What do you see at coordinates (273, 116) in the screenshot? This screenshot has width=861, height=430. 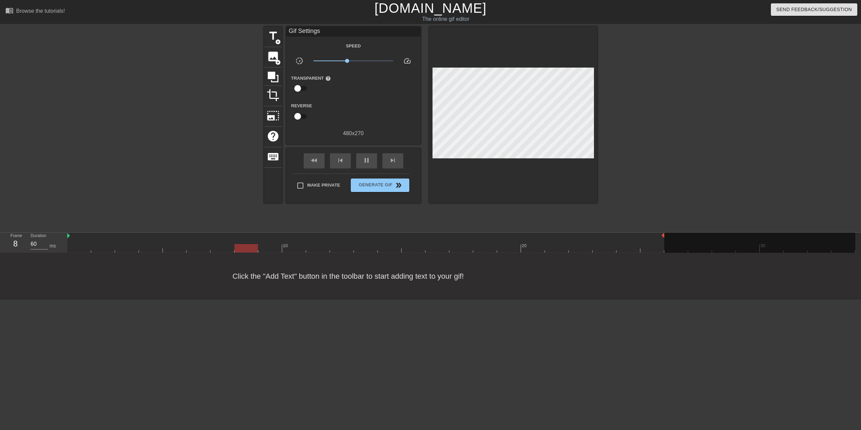 I see `span: photo_size_select_large` at bounding box center [273, 116].